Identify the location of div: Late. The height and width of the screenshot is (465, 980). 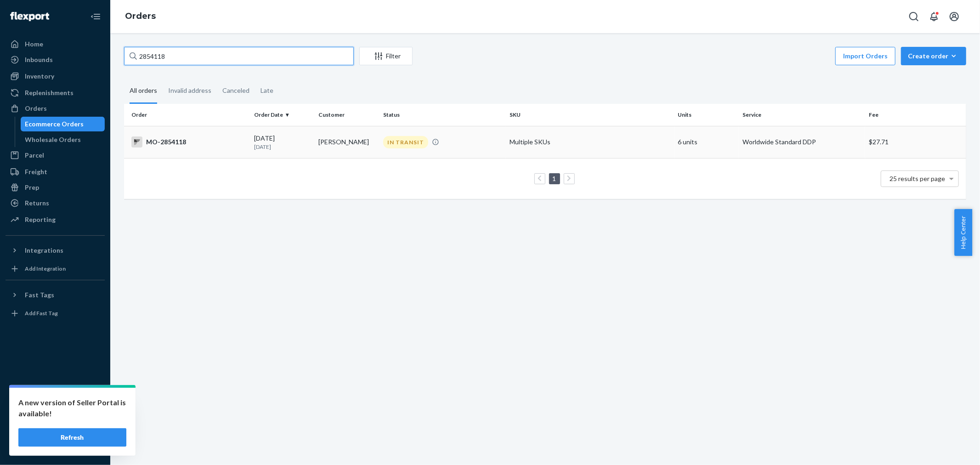
(267, 90).